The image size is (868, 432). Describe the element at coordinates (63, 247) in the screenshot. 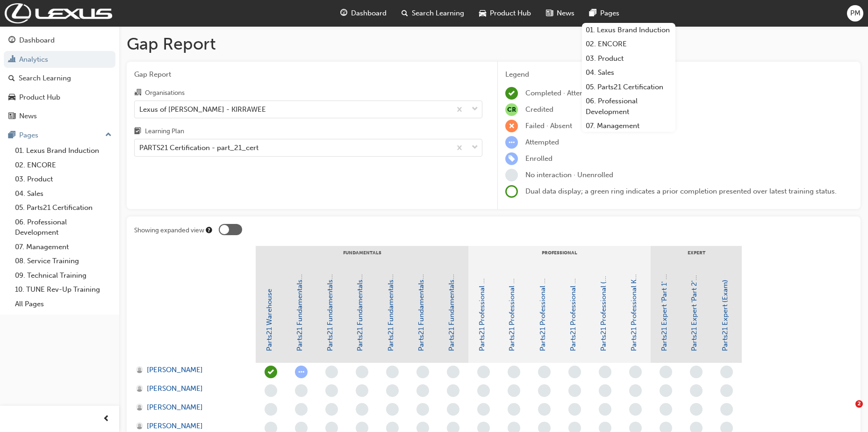

I see `a: 07. Management` at that location.